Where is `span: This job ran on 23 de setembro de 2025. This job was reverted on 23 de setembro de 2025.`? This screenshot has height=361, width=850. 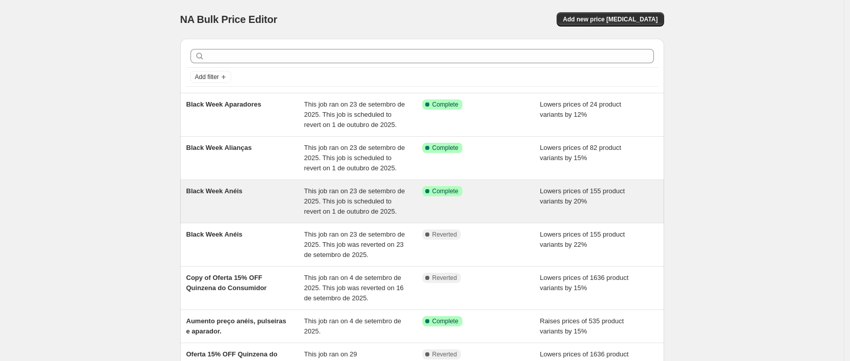
span: This job ran on 23 de setembro de 2025. This job was reverted on 23 de setembro de 2025. is located at coordinates (354, 244).